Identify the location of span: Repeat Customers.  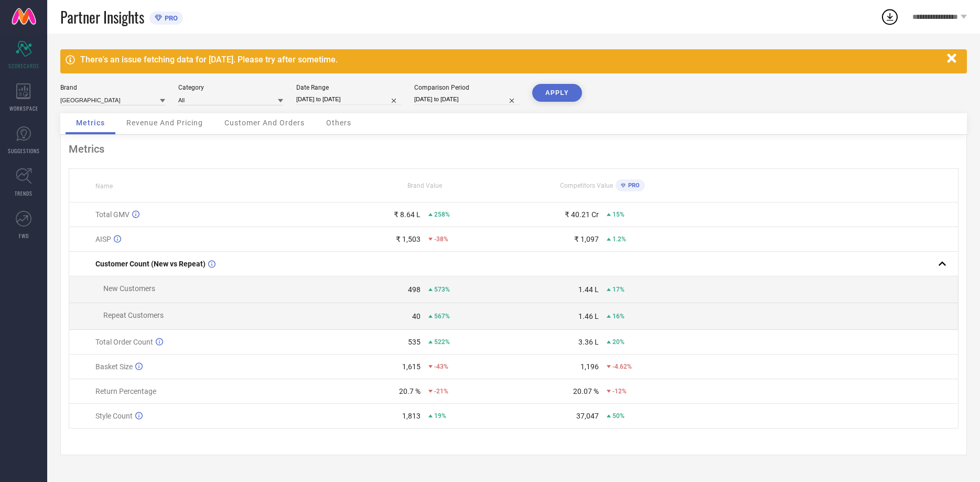
(133, 315).